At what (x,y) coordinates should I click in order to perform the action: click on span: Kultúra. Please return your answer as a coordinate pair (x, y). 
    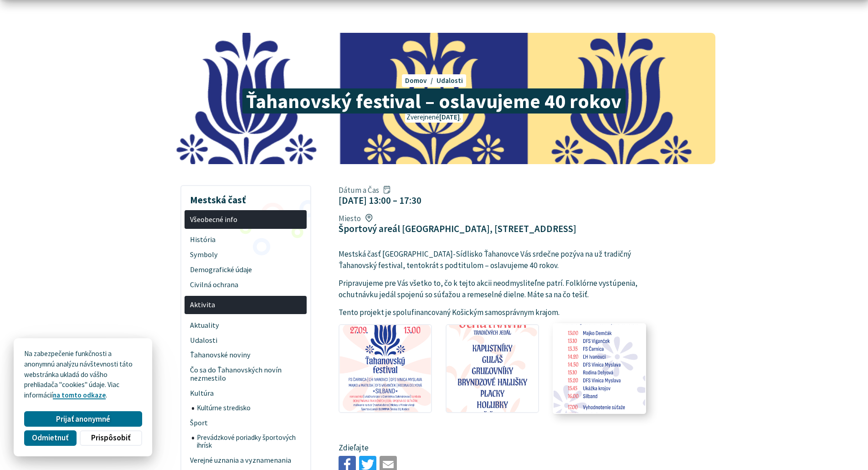
    Looking at the image, I should click on (246, 393).